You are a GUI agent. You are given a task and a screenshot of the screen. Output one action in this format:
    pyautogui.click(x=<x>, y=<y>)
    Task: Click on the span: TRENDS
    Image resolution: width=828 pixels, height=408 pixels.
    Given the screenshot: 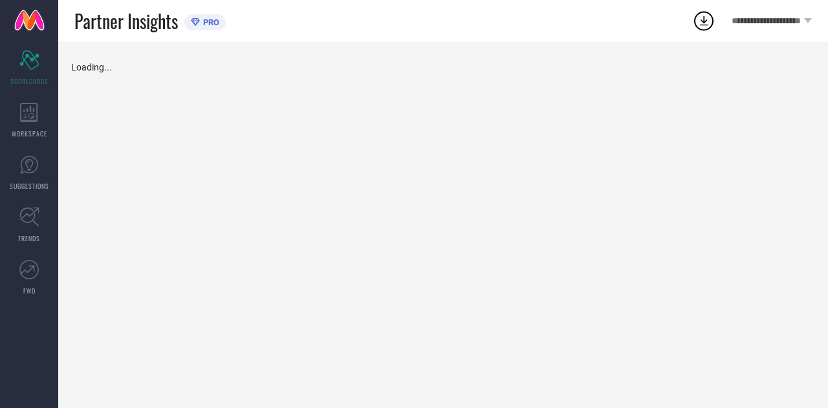 What is the action you would take?
    pyautogui.click(x=29, y=238)
    